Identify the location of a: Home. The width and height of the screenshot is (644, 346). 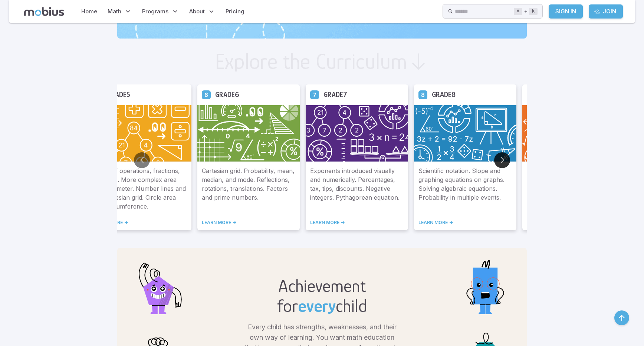
(89, 11).